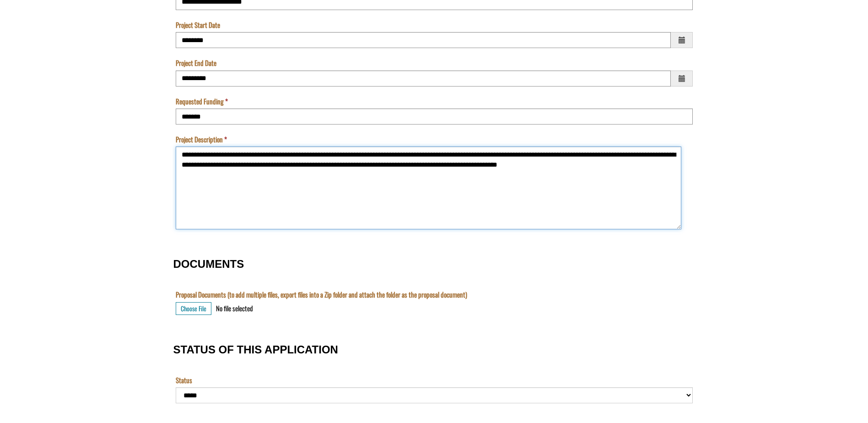 This screenshot has width=868, height=423. I want to click on button: Choose File for Proposal Documents (to add multiple files, export files into a Zip folder and att..., so click(194, 309).